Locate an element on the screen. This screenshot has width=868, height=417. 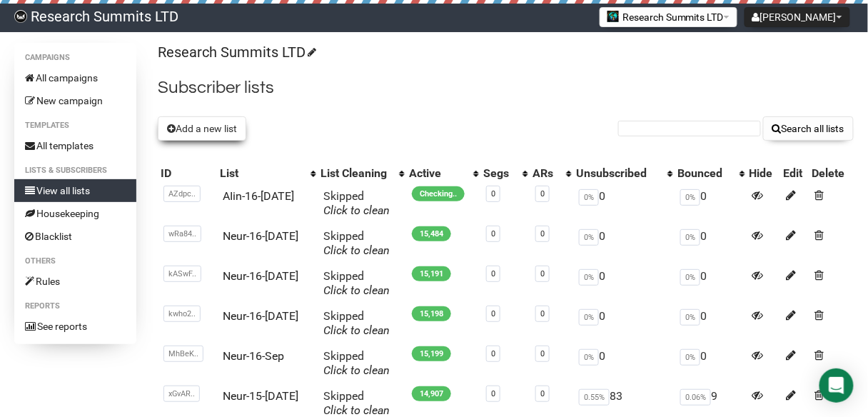
div: ID is located at coordinates (187, 173).